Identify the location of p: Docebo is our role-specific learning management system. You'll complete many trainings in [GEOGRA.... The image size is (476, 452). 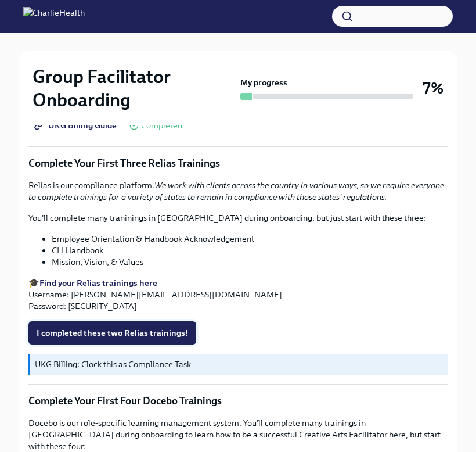
(238, 434).